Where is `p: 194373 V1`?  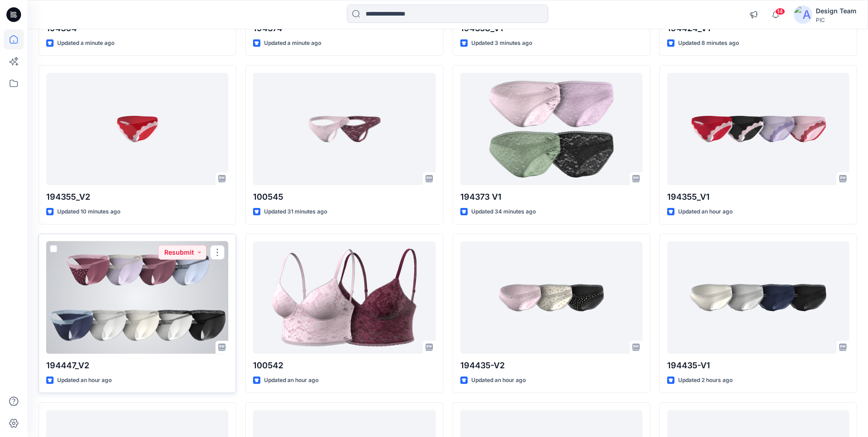 p: 194373 V1 is located at coordinates (551, 197).